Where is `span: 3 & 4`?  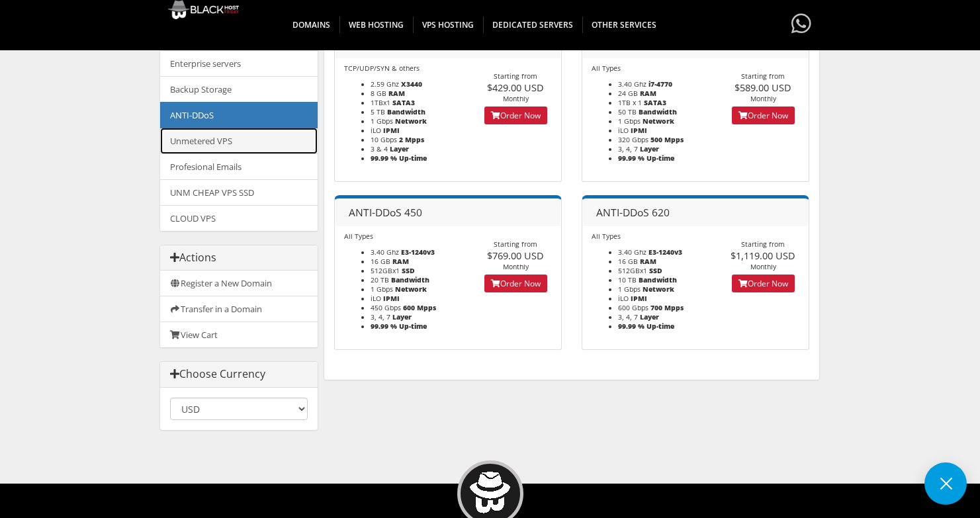
span: 3 & 4 is located at coordinates (379, 149).